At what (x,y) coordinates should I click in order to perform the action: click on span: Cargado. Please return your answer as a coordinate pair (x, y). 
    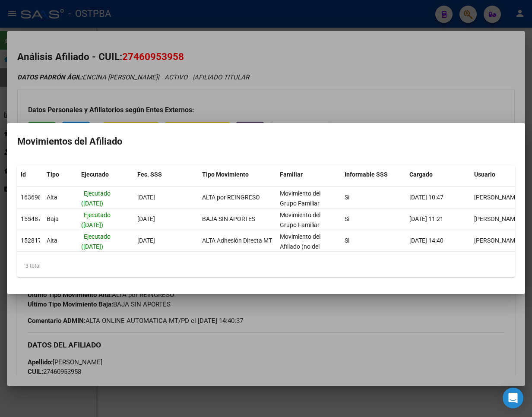
    Looking at the image, I should click on (420, 174).